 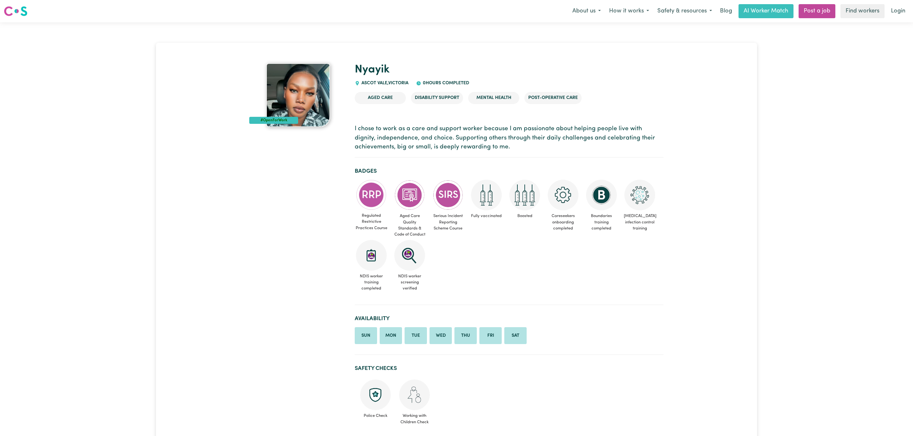 What do you see at coordinates (509, 138) in the screenshot?
I see `p: I chose to work as a care and support worker because I am passionate about helping people live wi...` at bounding box center [509, 138].